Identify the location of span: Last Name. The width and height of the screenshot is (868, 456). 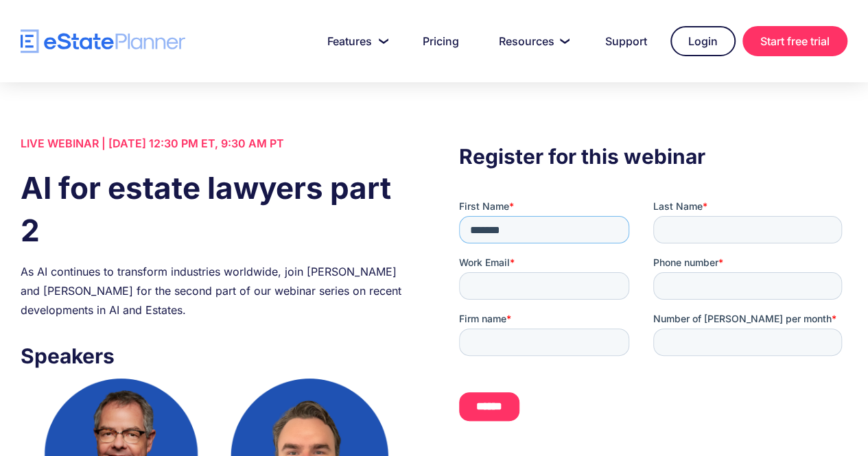
(218, 6).